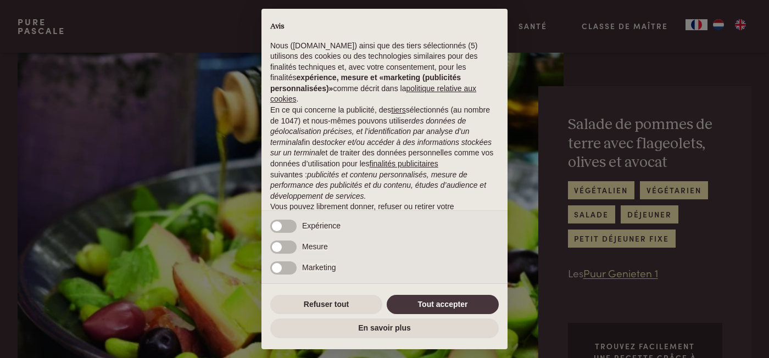 The width and height of the screenshot is (769, 358). Describe the element at coordinates (381, 148) in the screenshot. I see `em: stocker et/ou accéder à des informations stockées sur un terminal` at that location.